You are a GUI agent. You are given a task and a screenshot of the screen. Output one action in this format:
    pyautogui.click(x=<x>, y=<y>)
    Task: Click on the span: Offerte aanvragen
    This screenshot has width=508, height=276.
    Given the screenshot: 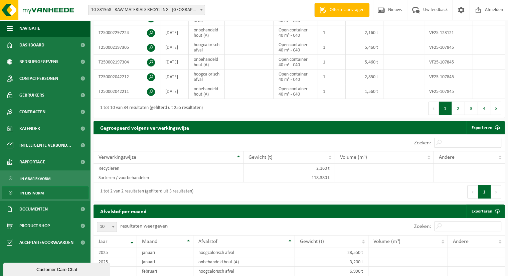 What is the action you would take?
    pyautogui.click(x=347, y=10)
    